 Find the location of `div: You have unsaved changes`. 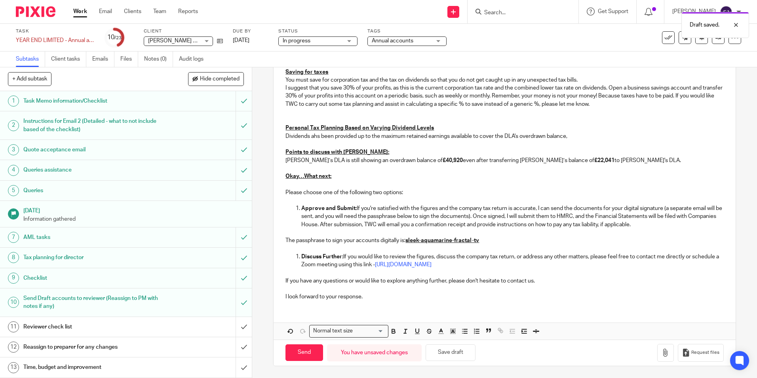

div: You have unsaved changes is located at coordinates (374, 352).